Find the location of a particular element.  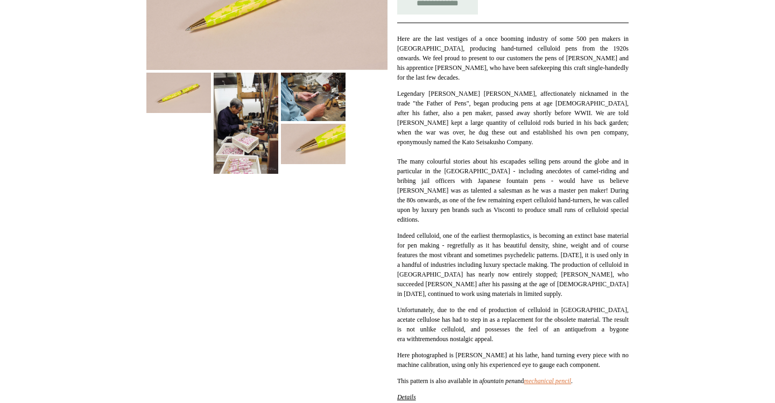

p: with is located at coordinates (513, 324).